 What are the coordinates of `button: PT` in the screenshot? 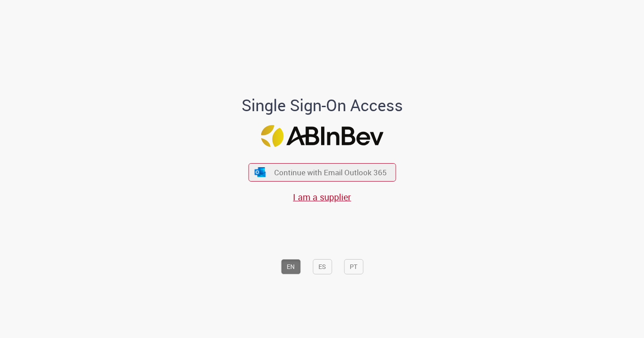 It's located at (354, 267).